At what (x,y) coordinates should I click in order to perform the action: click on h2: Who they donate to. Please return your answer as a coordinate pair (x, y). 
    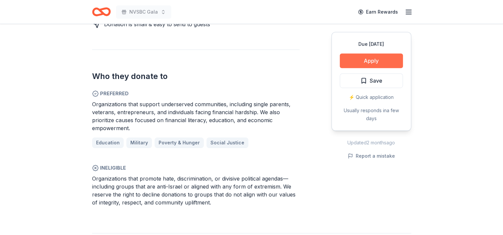
    Looking at the image, I should click on (196, 76).